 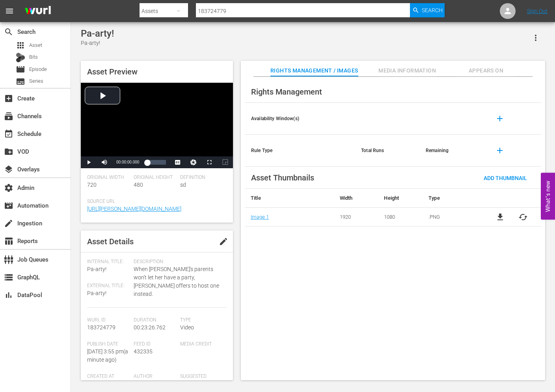 I want to click on span: Duration, so click(x=155, y=320).